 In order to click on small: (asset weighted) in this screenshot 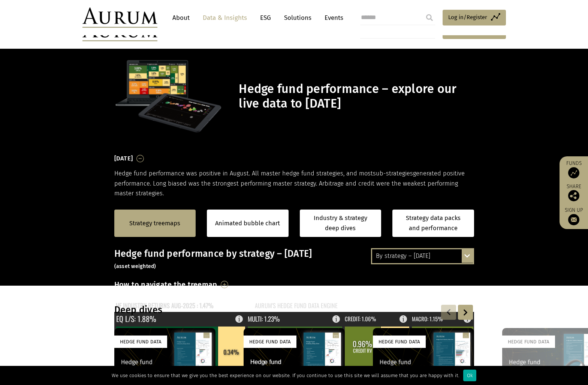, I will do `click(135, 266)`.